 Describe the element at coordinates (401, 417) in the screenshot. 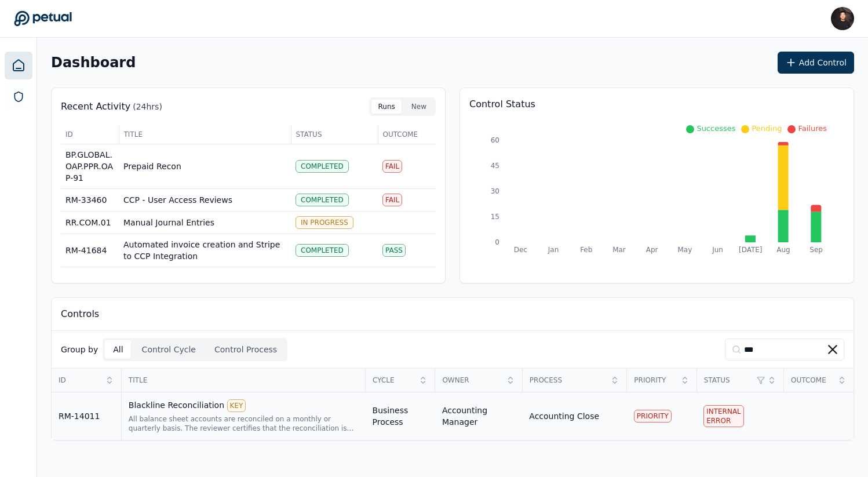

I see `td: Business Process` at that location.